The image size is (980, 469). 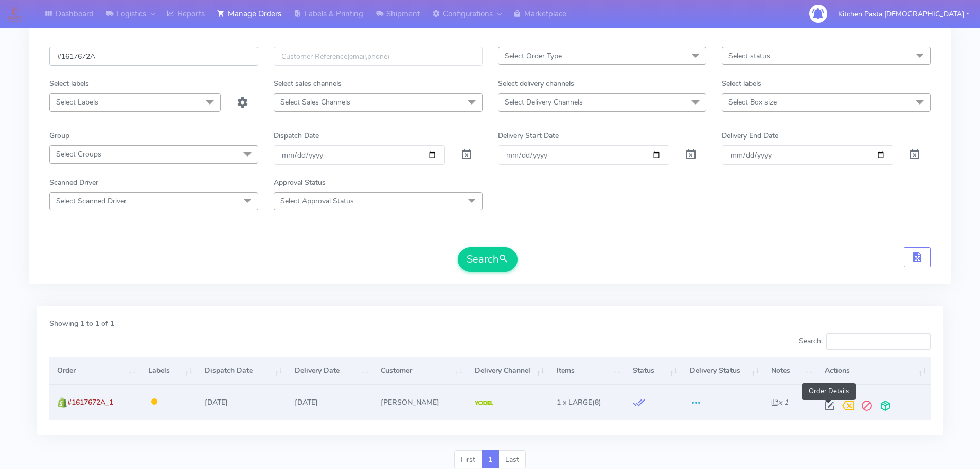 I want to click on button: Search, so click(x=488, y=259).